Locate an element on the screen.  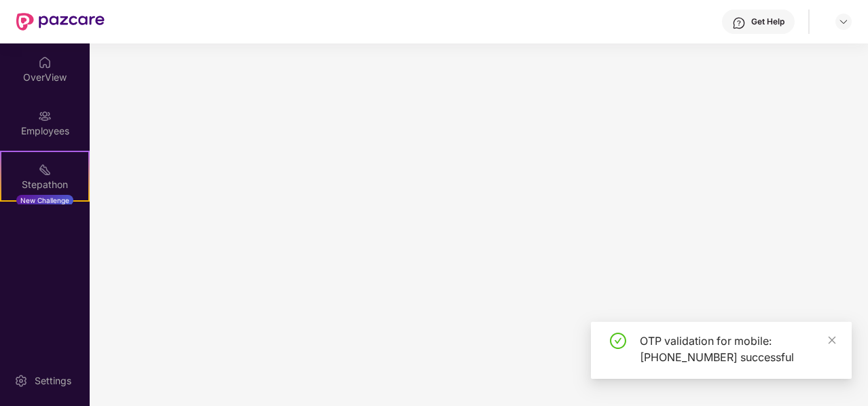
img: svg+xml;base64,PHN2ZyBpZD0iU2V0dGluZy0yMHgyMCIgeG1sbnM9Imh0dHA6Ly93d3cudzMub3JnLzIwMDAvc3ZnIiB3aW... is located at coordinates (21, 381).